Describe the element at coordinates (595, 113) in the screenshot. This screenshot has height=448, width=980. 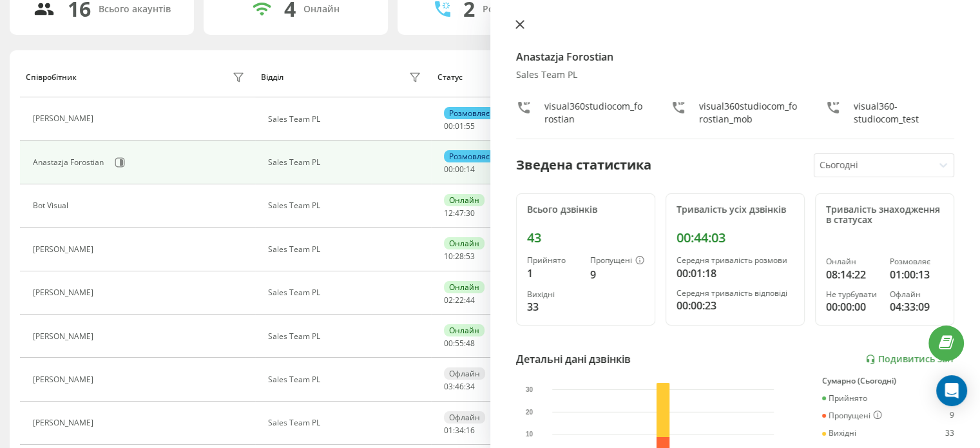
I see `div: visual360studiocom_forostian` at that location.